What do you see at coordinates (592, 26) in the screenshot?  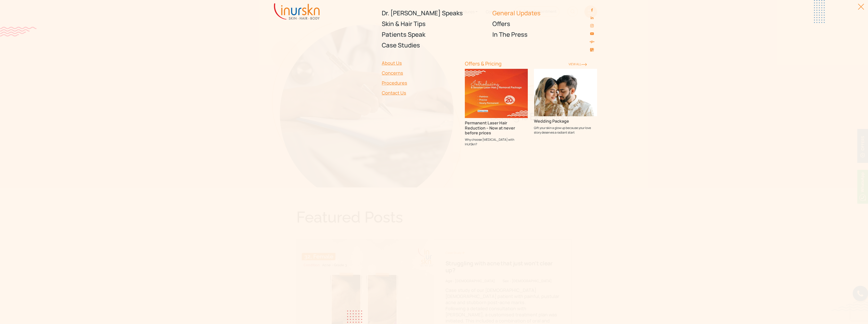 I see `img: instagram` at bounding box center [592, 26].